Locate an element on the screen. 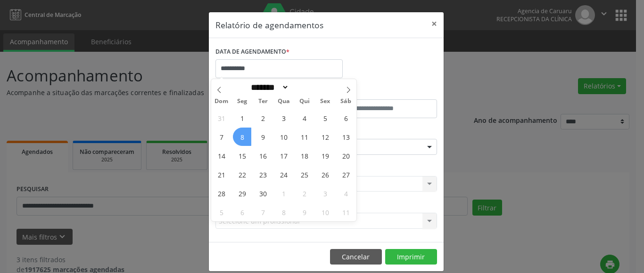 The image size is (644, 273). span: Setembro 20, 2025 is located at coordinates (345, 156).